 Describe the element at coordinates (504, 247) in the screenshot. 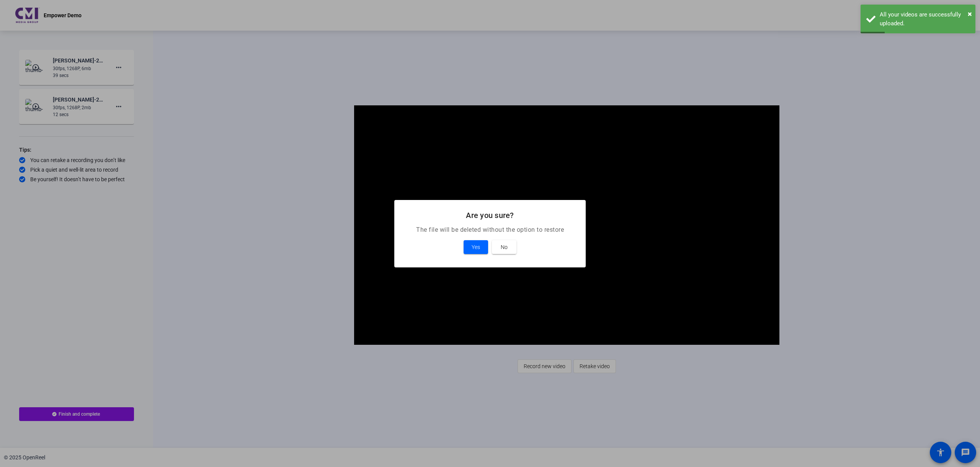

I see `button: No` at that location.